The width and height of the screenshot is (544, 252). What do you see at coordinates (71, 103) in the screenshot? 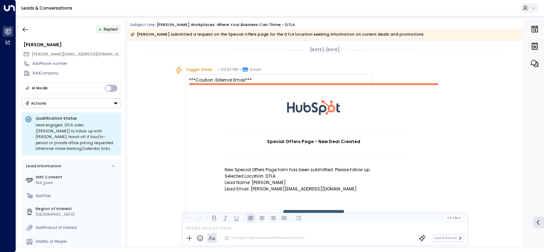
I see `button: Actions` at bounding box center [71, 103].